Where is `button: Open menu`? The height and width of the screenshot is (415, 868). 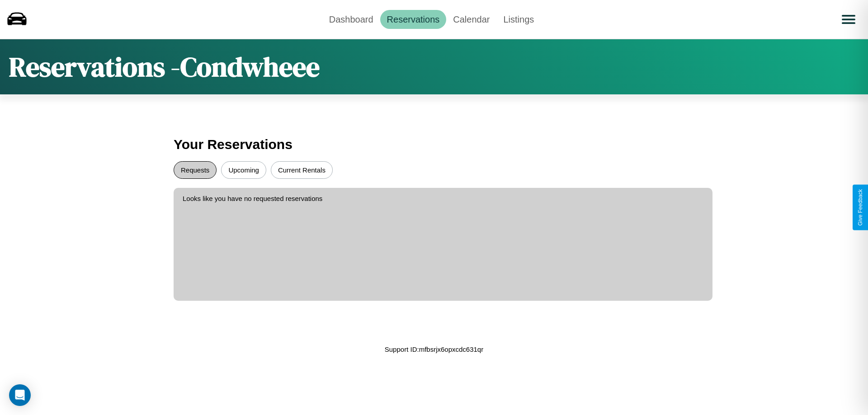 button: Open menu is located at coordinates (848, 20).